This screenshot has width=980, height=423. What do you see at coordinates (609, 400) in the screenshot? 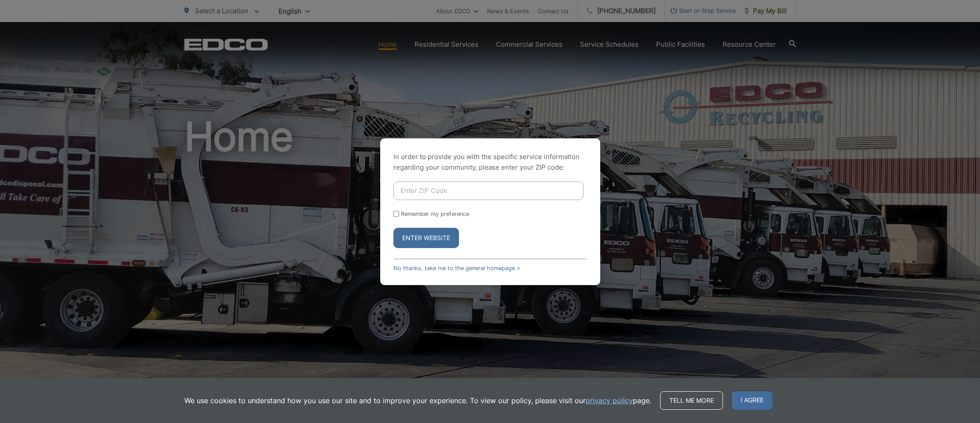
I see `a: privacy policy` at bounding box center [609, 400].